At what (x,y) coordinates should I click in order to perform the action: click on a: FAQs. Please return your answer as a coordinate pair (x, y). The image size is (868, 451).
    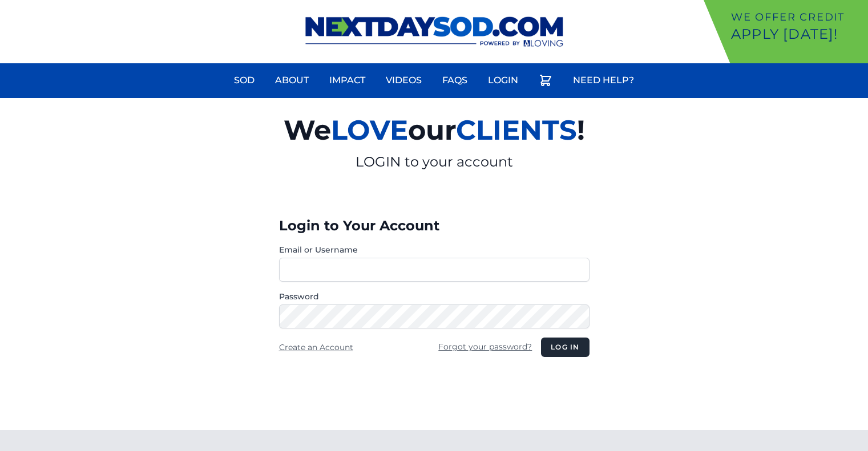
    Looking at the image, I should click on (455, 80).